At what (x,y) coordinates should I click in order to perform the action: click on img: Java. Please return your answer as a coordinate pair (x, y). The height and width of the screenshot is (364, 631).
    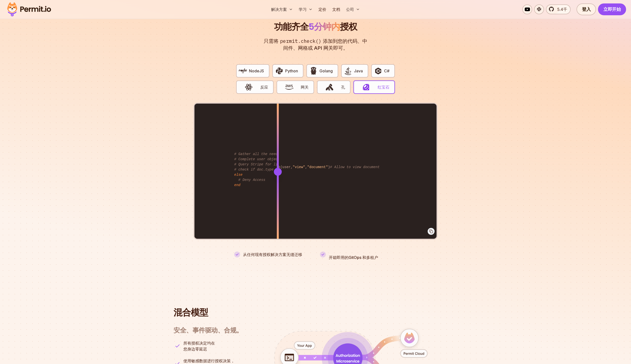
    Looking at the image, I should click on (348, 71).